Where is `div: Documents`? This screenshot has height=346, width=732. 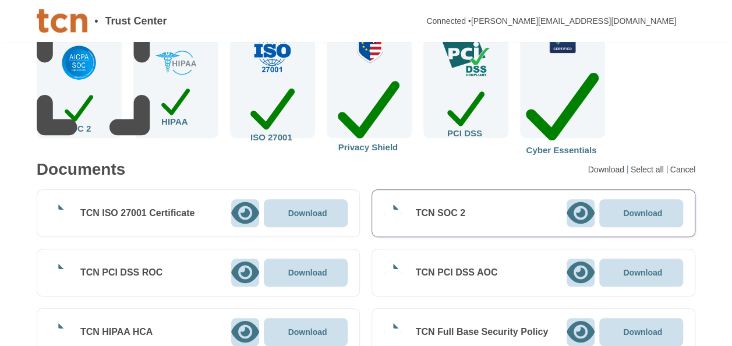
div: Documents is located at coordinates (81, 169).